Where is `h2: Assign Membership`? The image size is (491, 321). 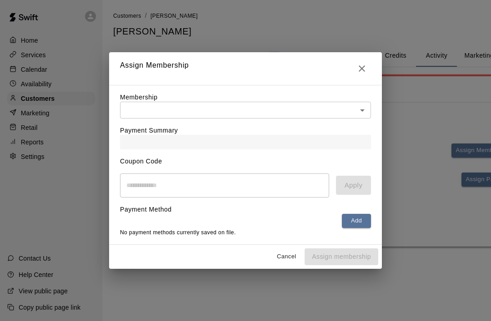 h2: Assign Membership is located at coordinates (245, 69).